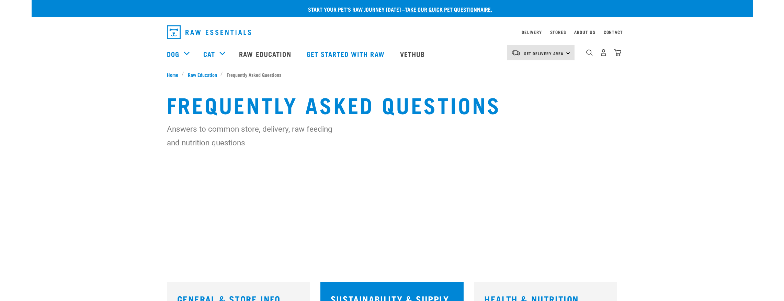 The width and height of the screenshot is (784, 301). Describe the element at coordinates (603, 53) in the screenshot. I see `img: user.png` at that location.